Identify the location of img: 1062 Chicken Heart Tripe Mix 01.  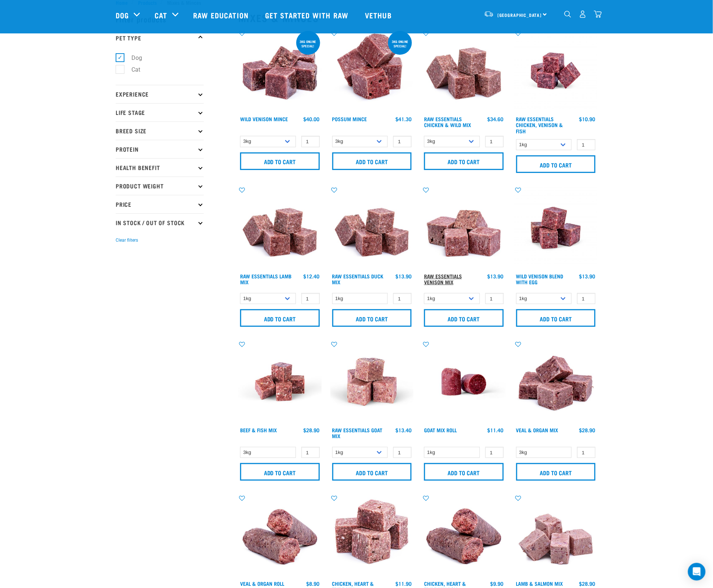
(372, 535).